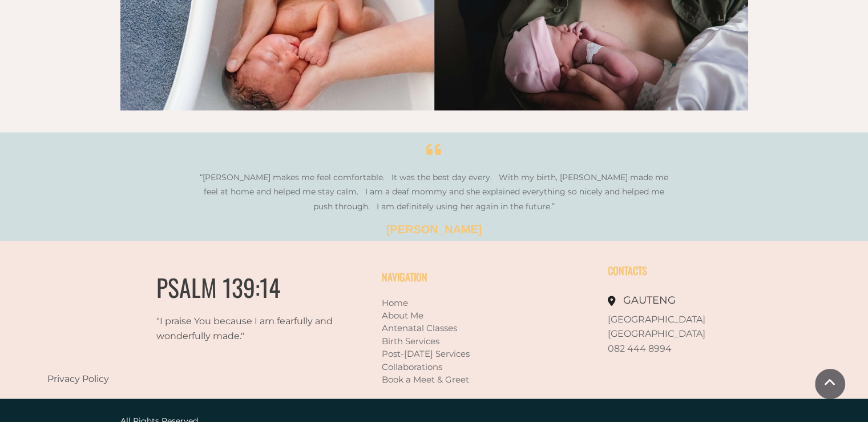 The image size is (868, 422). What do you see at coordinates (650, 299) in the screenshot?
I see `span: GAUTENG` at bounding box center [650, 299].